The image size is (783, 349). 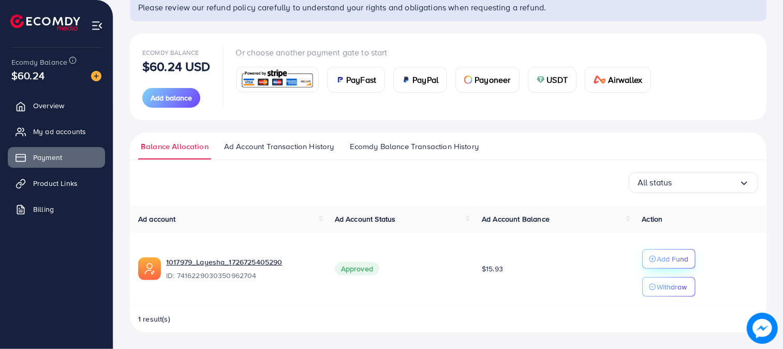 I want to click on span: Product Links, so click(x=55, y=183).